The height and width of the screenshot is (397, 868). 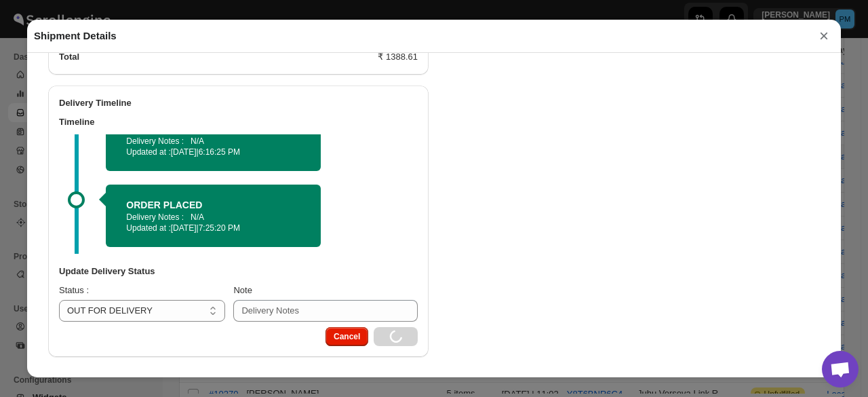 What do you see at coordinates (75, 36) in the screenshot?
I see `h2: Shipment Details` at bounding box center [75, 36].